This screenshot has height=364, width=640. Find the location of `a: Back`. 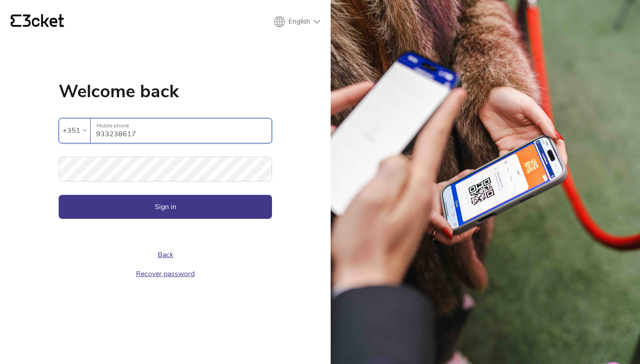

a: Back is located at coordinates (166, 255).